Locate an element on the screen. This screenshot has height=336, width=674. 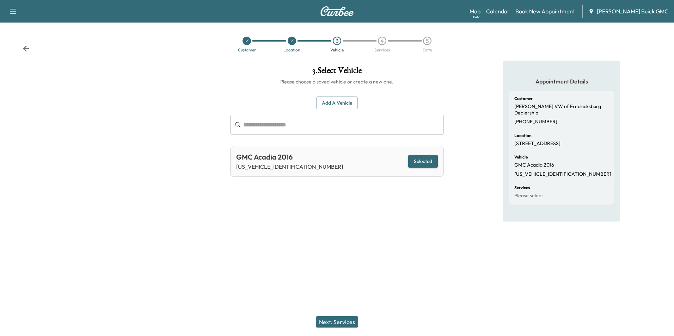
div: Customer is located at coordinates (247, 50).